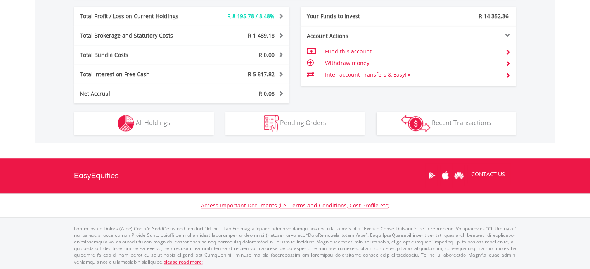 The image size is (590, 269). Describe the element at coordinates (137, 55) in the screenshot. I see `div: Total Bundle Costs` at that location.